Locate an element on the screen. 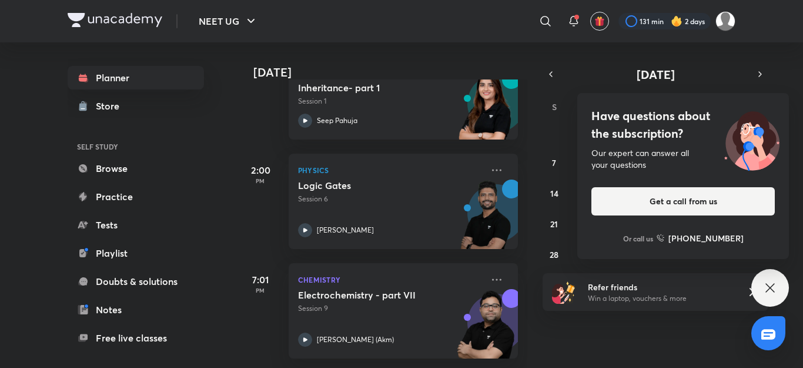 Image resolution: width=803 pixels, height=368 pixels. abbr: September 14, 2025 is located at coordinates (555, 193).